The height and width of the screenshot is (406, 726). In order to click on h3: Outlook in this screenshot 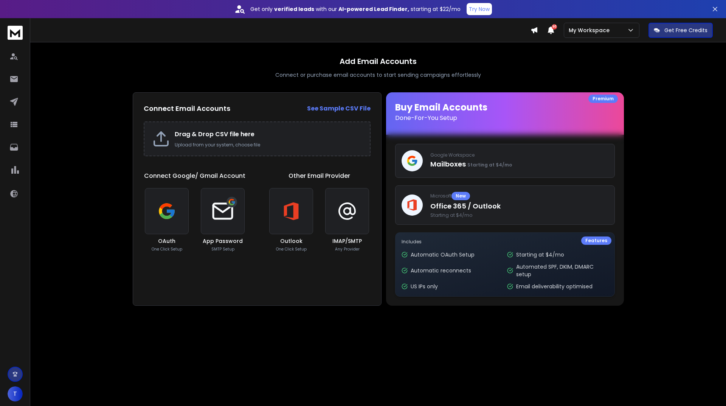, I will do `click(291, 241)`.